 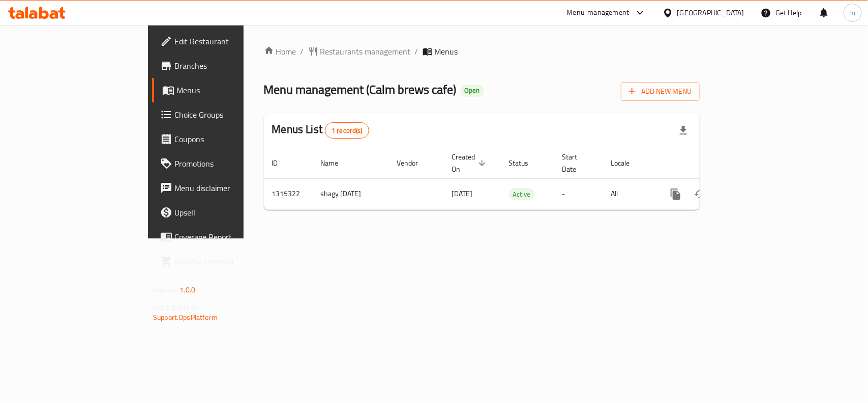 I want to click on span: Status, so click(x=525, y=163).